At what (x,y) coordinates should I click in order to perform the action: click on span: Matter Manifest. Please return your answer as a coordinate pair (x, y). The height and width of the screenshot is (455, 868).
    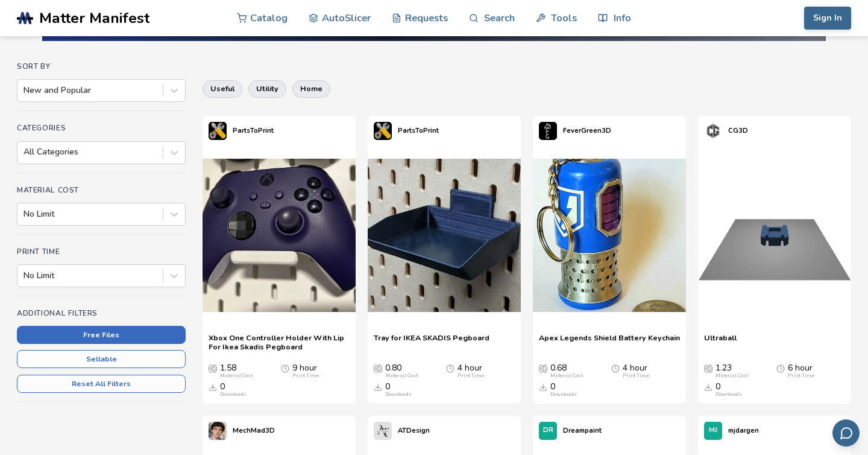
    Looking at the image, I should click on (94, 18).